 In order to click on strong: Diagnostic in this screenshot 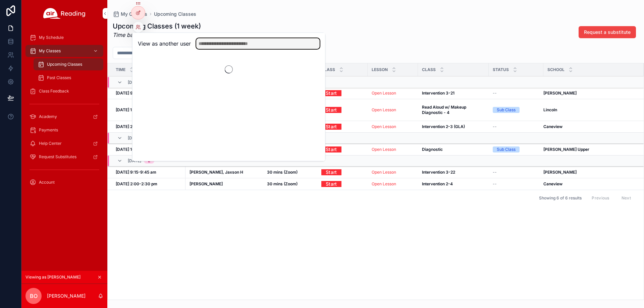, I will do `click(432, 149)`.